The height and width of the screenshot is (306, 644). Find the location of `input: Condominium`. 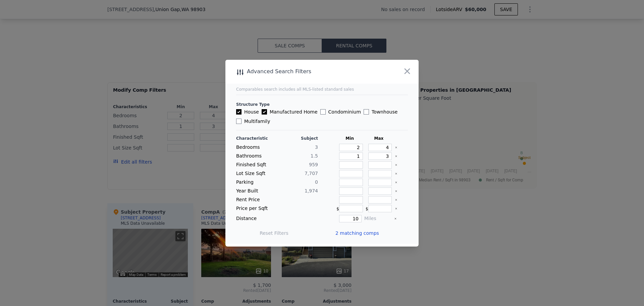

input: Condominium is located at coordinates (323, 112).